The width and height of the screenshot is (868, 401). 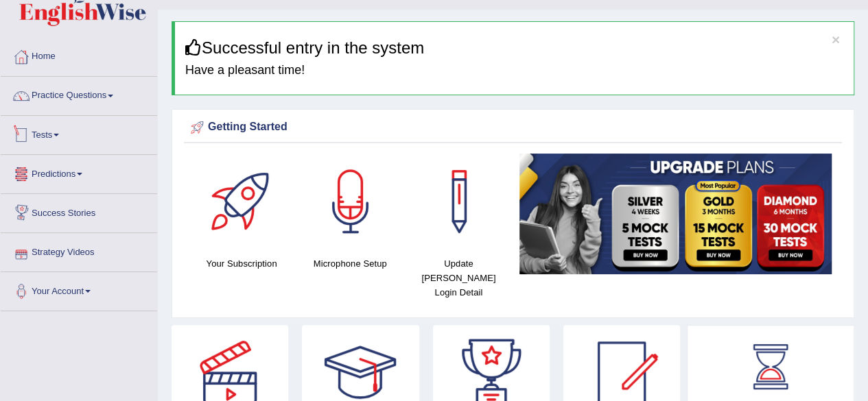 What do you see at coordinates (79, 251) in the screenshot?
I see `a: Strategy Videos` at bounding box center [79, 251].